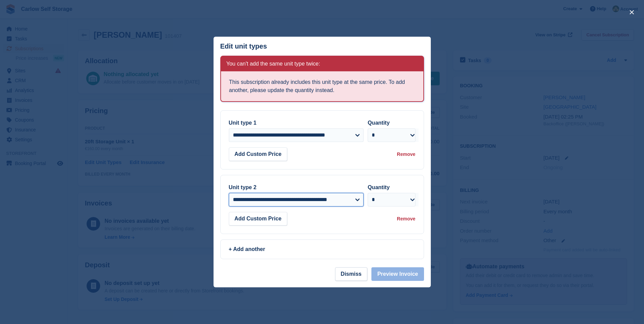 The width and height of the screenshot is (644, 324). What do you see at coordinates (322, 86) in the screenshot?
I see `li: This subscription already includes this unit type at the same price. To add another, please updat...` at bounding box center [322, 86].